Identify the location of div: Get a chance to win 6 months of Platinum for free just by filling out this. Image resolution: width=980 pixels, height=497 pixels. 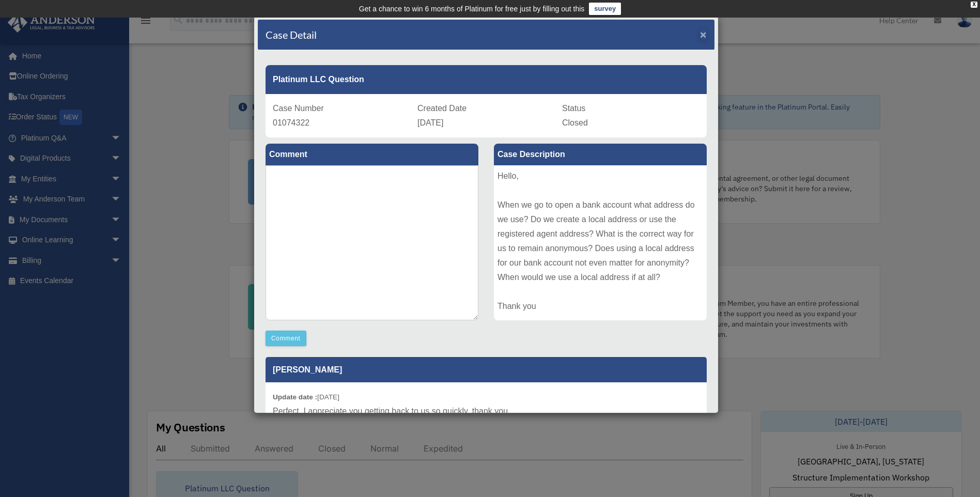
(471, 9).